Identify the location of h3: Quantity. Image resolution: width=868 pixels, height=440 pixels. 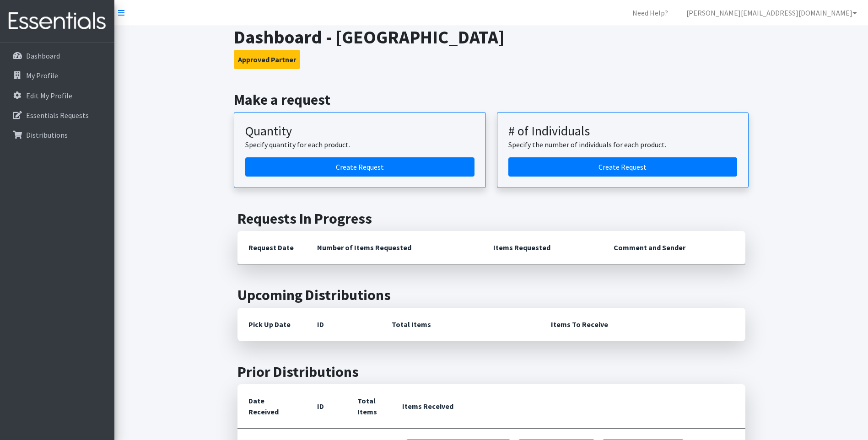
(360, 131).